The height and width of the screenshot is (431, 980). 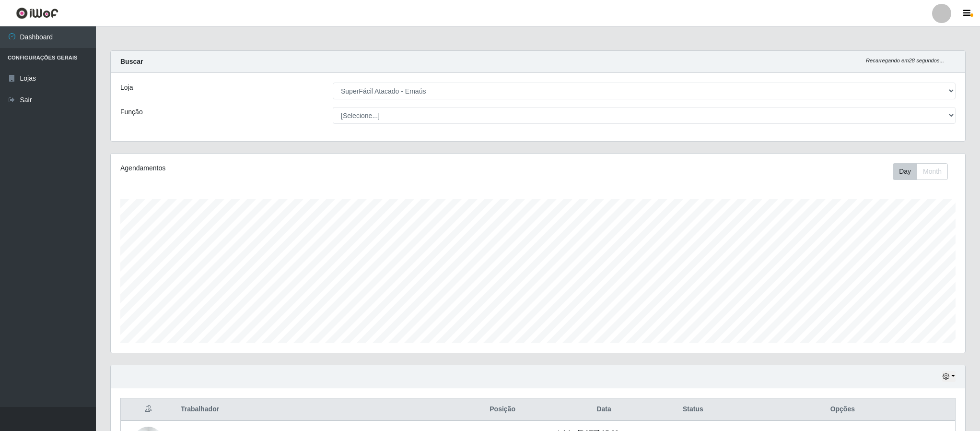 I want to click on strong: Buscar, so click(x=131, y=61).